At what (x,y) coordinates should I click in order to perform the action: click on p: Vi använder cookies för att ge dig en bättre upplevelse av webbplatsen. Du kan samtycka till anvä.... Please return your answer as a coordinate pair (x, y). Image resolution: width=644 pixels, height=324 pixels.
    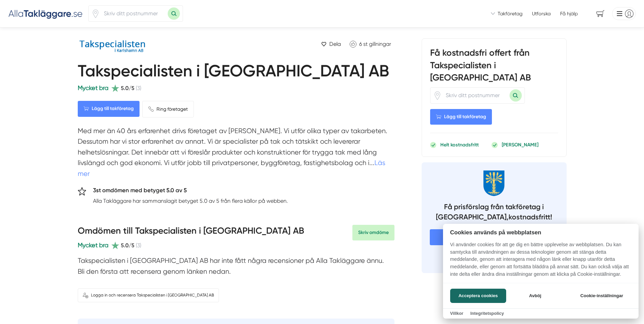
    Looking at the image, I should click on (541, 262).